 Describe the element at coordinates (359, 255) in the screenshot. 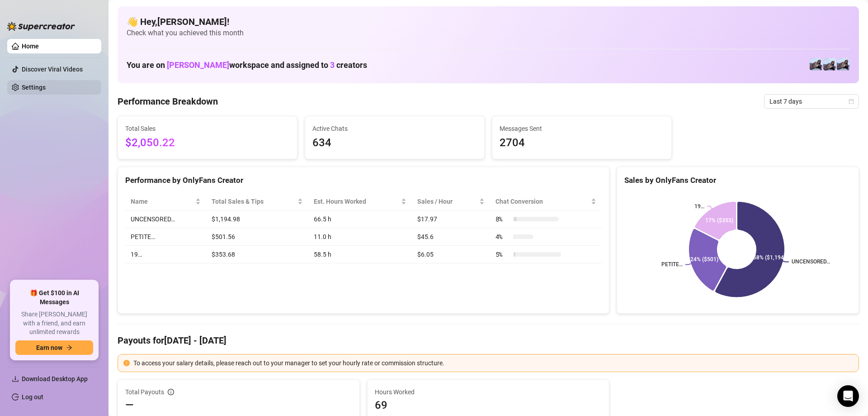

I see `td: 58.5 h` at that location.